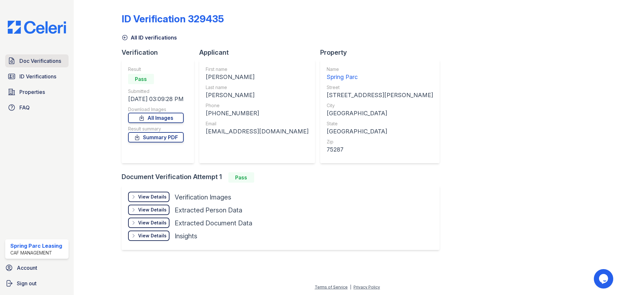 This screenshot has height=295, width=621. What do you see at coordinates (257, 69) in the screenshot?
I see `div: First name` at bounding box center [257, 69].